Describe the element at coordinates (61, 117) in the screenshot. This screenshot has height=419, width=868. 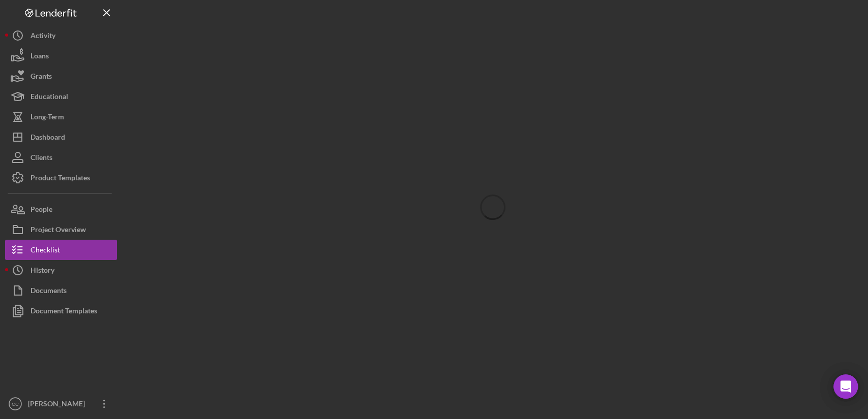
I see `a: Long-Term` at that location.